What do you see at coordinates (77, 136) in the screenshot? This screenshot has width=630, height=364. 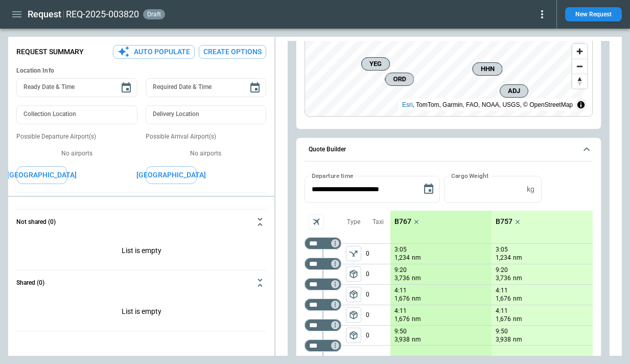 I see `p: Possible Departure Airport(s)` at bounding box center [77, 136].